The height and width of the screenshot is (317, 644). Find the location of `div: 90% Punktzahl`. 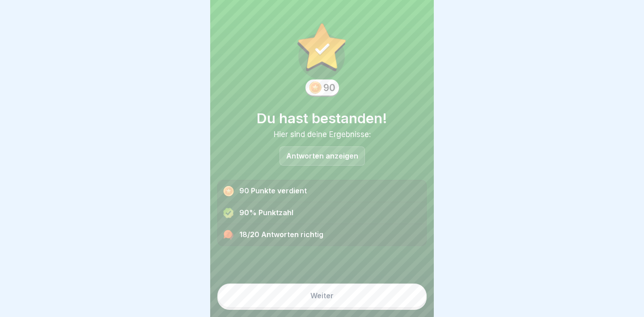

div: 90% Punktzahl is located at coordinates (322, 213).